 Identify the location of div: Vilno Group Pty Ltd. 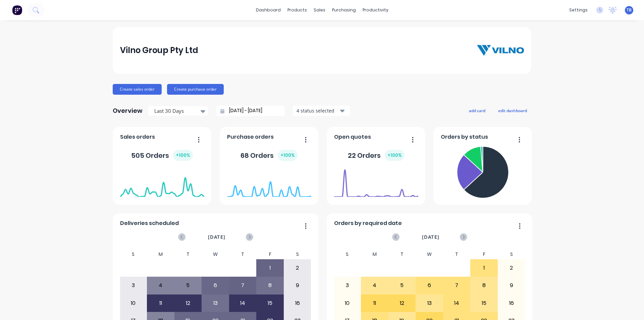
(159, 50).